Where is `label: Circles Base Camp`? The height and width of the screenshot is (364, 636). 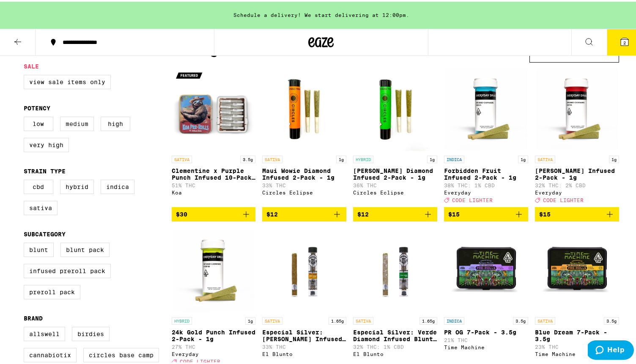
label: Circles Base Camp is located at coordinates (121, 354).